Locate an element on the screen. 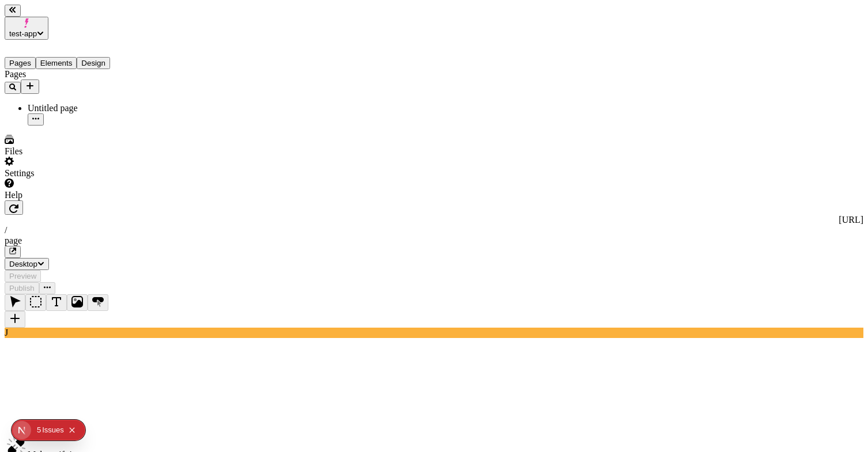  div: Settings is located at coordinates (74, 173).